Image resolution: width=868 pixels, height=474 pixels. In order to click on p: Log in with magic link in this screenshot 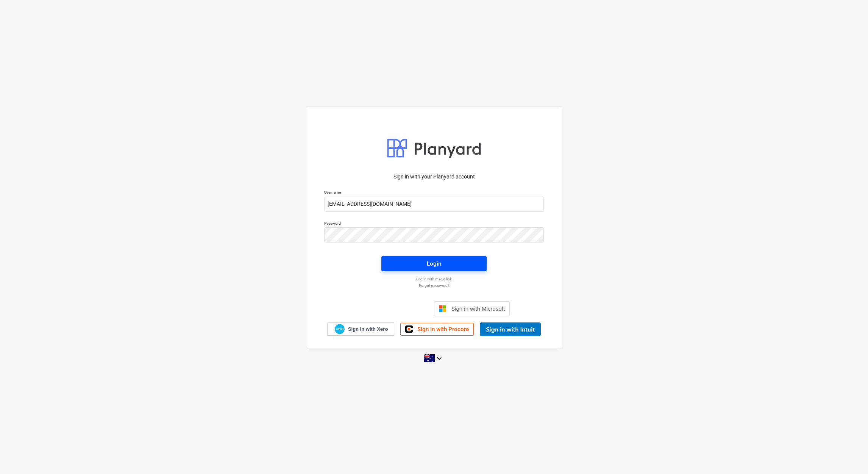, I will do `click(434, 279)`.